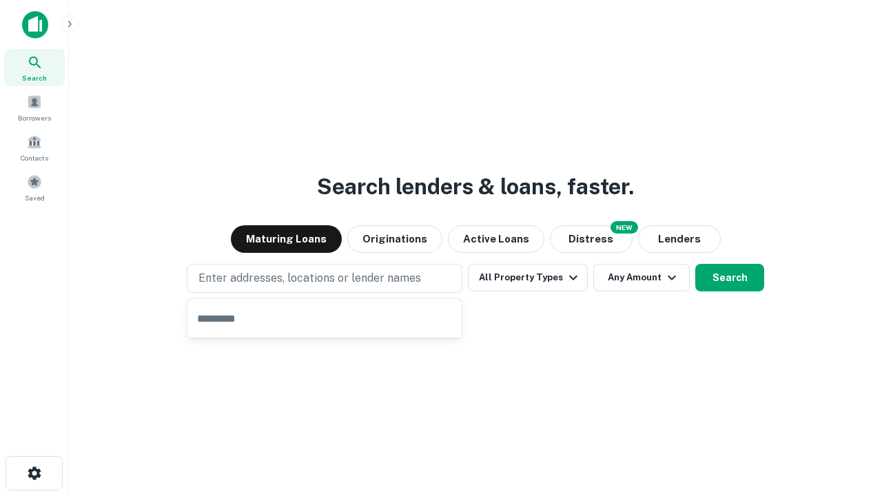 This screenshot has height=496, width=882. What do you see at coordinates (680, 239) in the screenshot?
I see `button: Lenders` at bounding box center [680, 239].